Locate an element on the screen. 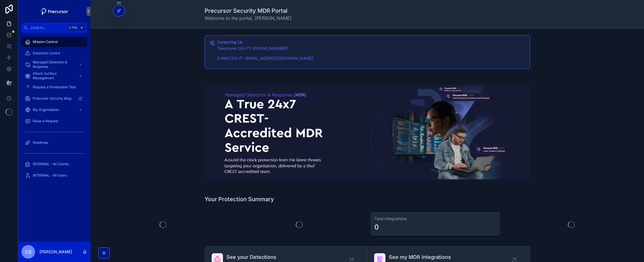 The height and width of the screenshot is (262, 644). span: My Organisation is located at coordinates (46, 110).